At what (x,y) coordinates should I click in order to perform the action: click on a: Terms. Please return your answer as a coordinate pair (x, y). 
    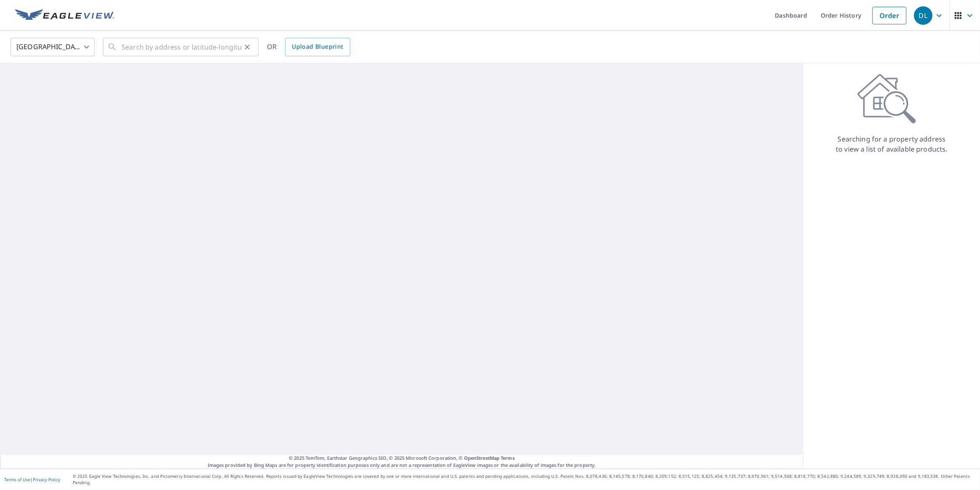
    Looking at the image, I should click on (507, 458).